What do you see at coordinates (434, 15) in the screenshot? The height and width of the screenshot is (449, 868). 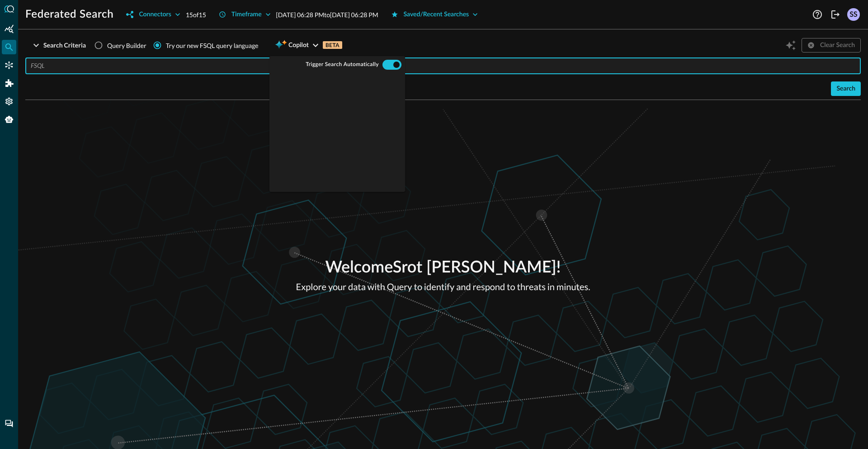 I see `button: Saved/Recent Searches` at bounding box center [434, 15].